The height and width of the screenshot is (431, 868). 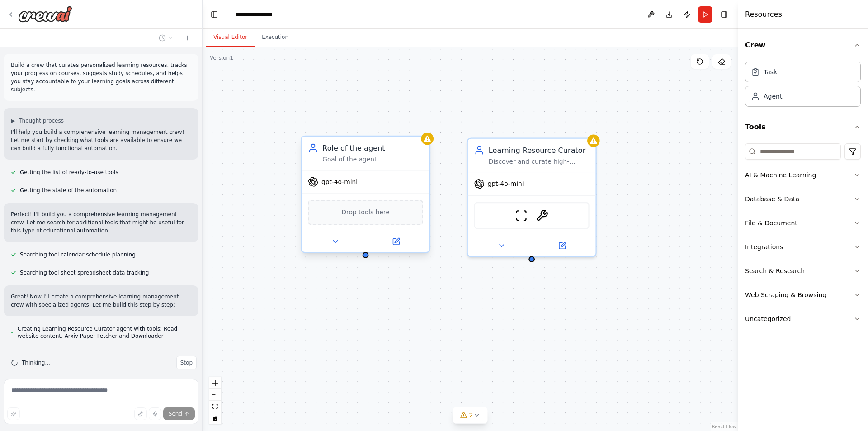 I want to click on div: Web Scraping & Browsing, so click(x=786, y=295).